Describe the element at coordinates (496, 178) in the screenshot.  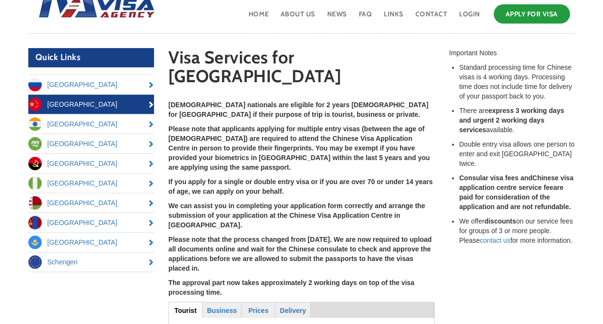
I see `strong: Consular visa fees and` at that location.